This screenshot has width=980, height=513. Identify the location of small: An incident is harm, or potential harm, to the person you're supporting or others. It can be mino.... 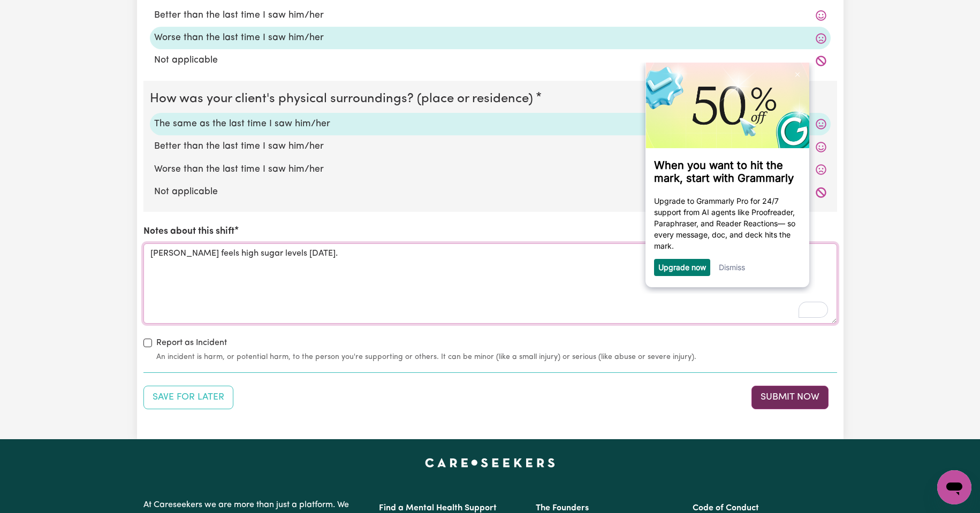
(496, 357).